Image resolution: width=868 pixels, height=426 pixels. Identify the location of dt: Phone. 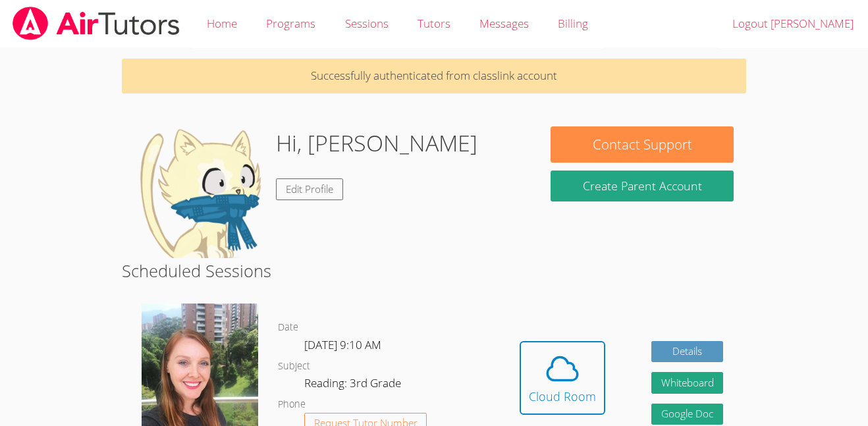
(292, 404).